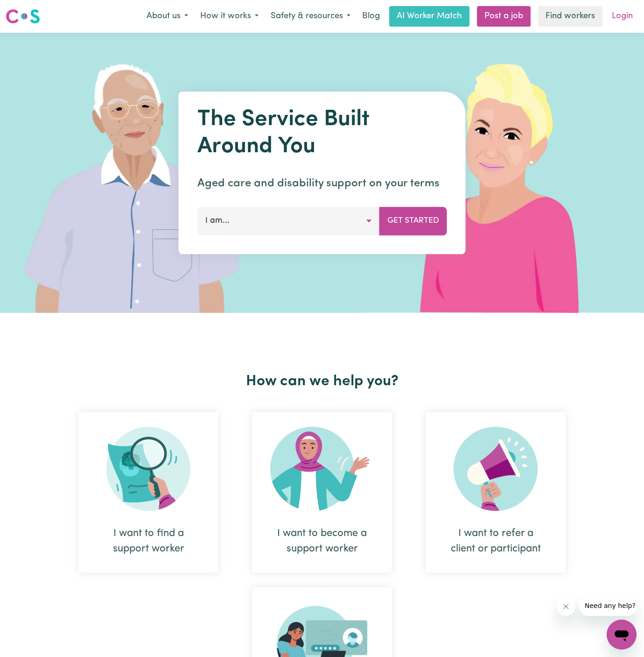 The image size is (644, 657). I want to click on img: Become Worker, so click(322, 469).